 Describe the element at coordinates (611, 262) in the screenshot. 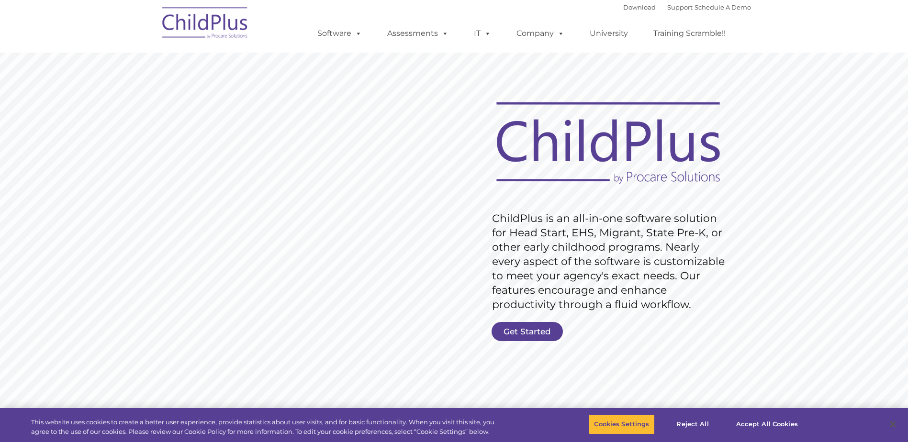

I see `rs-layer: ChildPlus is an all-in-one software solution for Head Start, EHS, Migrant, State Pre-K, or other ...` at that location.